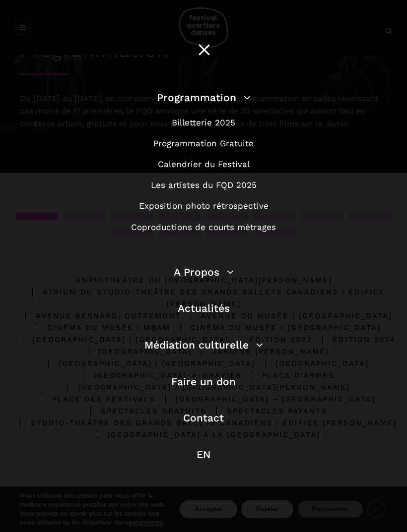  I want to click on a: Billetterie 2025, so click(203, 122).